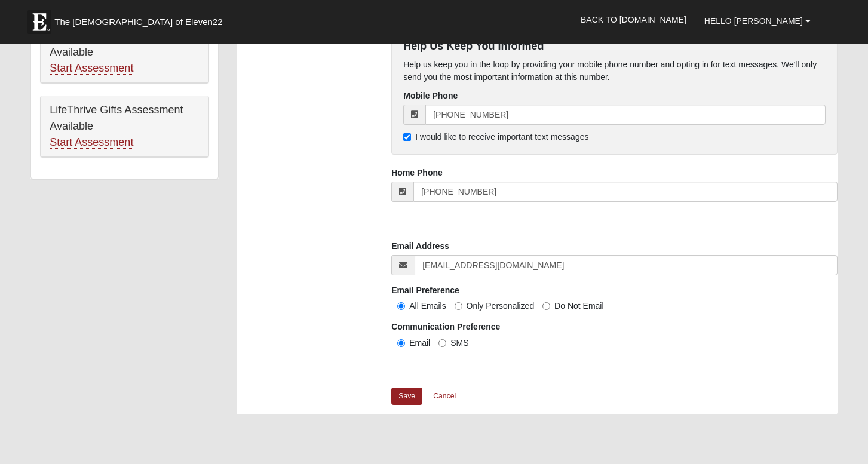 The width and height of the screenshot is (868, 464). I want to click on span: All Emails, so click(427, 306).